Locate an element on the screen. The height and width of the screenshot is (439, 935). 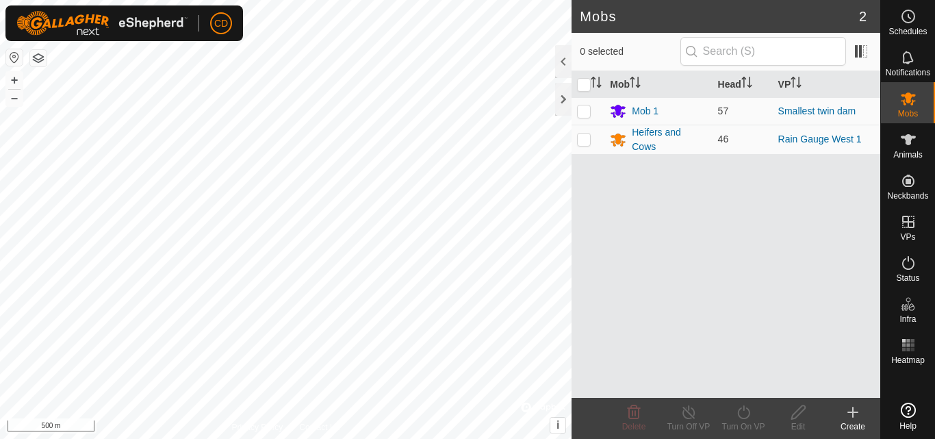
div: Mob 1 is located at coordinates (645, 111).